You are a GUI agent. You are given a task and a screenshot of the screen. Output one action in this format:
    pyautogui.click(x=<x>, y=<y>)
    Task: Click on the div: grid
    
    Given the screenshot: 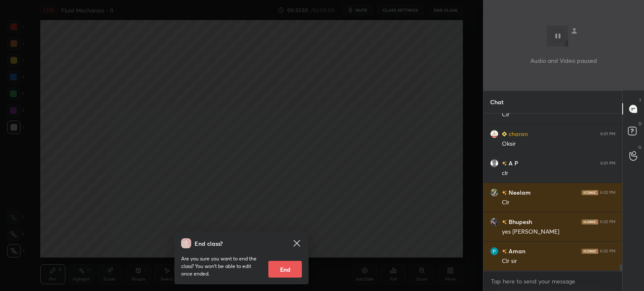 What is the action you would take?
    pyautogui.click(x=552, y=192)
    